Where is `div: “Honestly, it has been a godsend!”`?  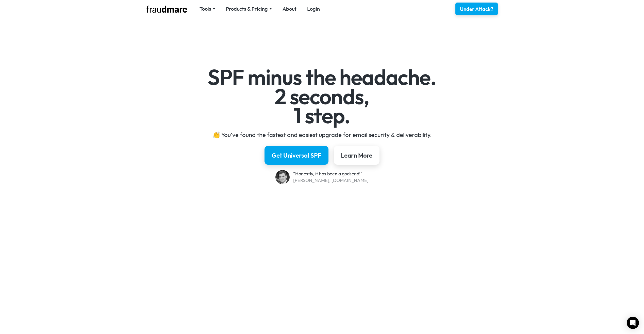 div: “Honestly, it has been a godsend!” is located at coordinates (331, 173).